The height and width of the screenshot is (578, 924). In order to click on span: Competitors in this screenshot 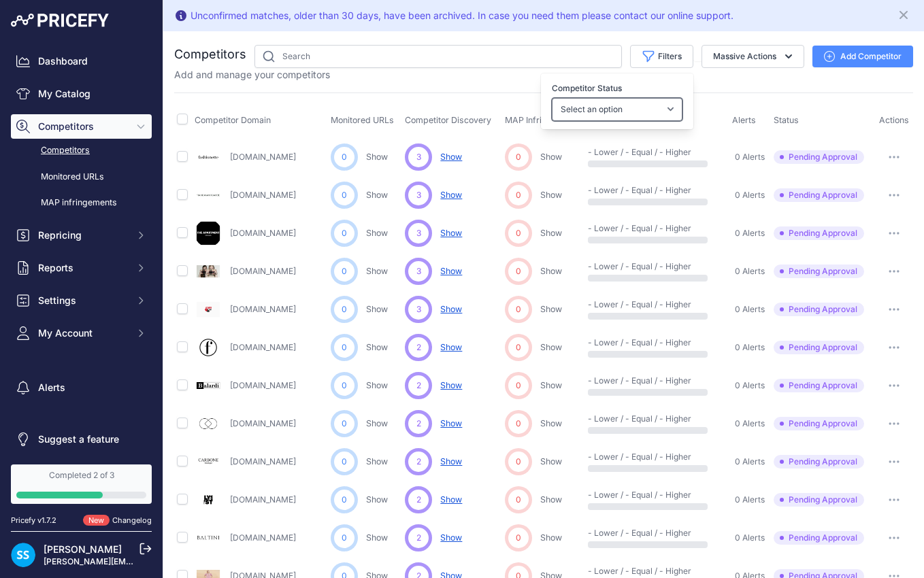, I will do `click(82, 126)`.